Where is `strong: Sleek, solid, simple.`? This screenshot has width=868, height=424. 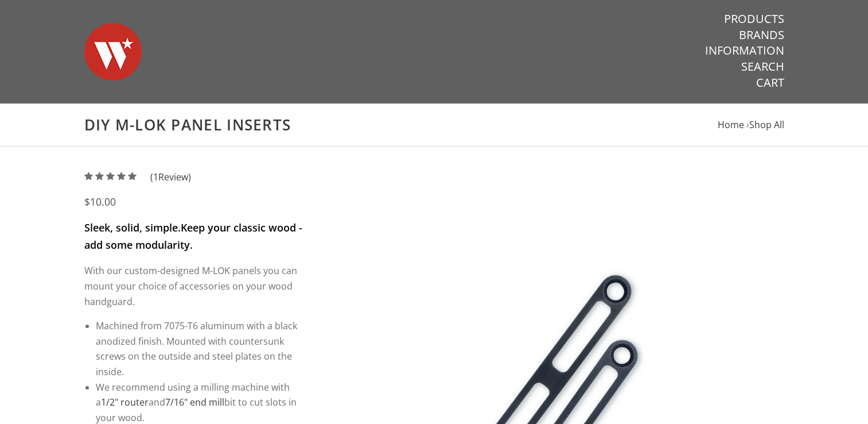 strong: Sleek, solid, simple. is located at coordinates (132, 227).